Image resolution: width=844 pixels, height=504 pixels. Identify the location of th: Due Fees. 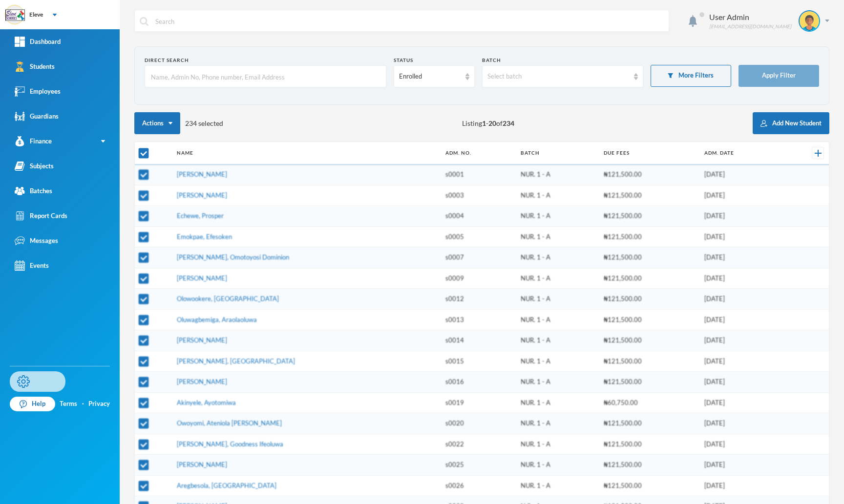
(649, 154).